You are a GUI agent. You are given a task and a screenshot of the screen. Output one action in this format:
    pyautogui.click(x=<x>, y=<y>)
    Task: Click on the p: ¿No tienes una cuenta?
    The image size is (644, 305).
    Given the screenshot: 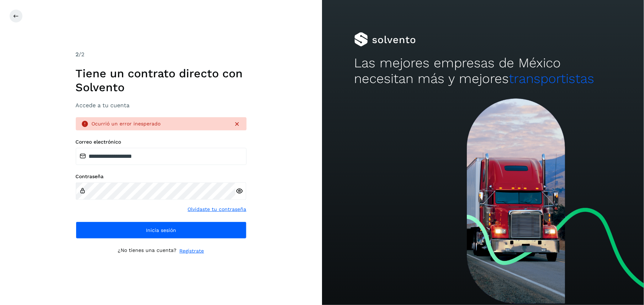 What is the action you would take?
    pyautogui.click(x=148, y=251)
    